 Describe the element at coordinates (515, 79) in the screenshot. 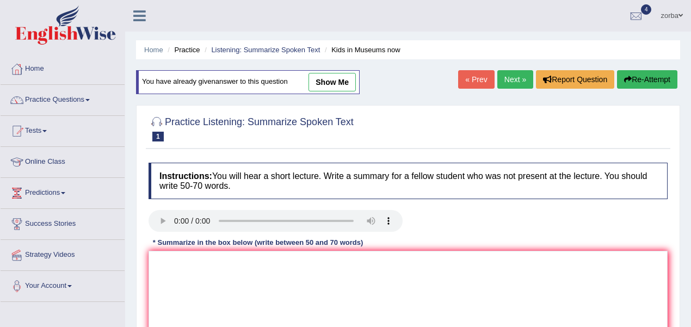

I see `a: Next »` at that location.